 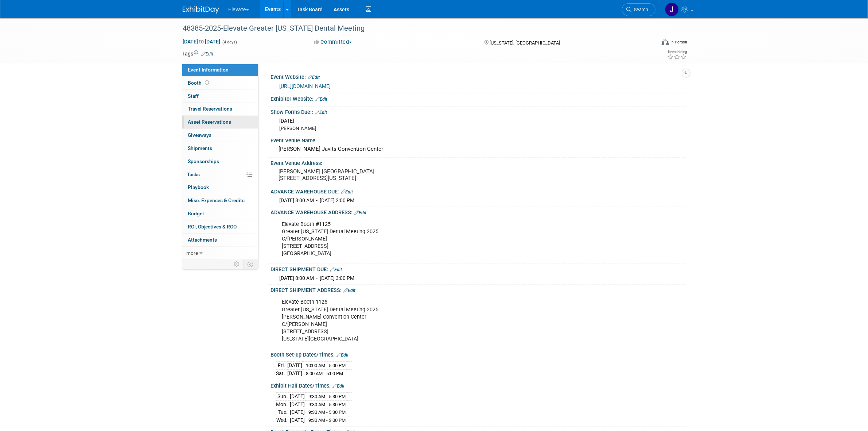 What do you see at coordinates (202, 42) in the screenshot?
I see `span: to` at bounding box center [202, 42].